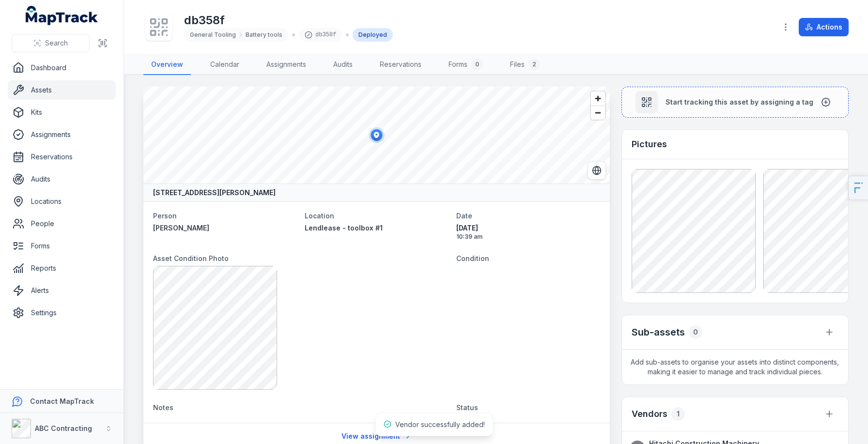  What do you see at coordinates (50, 43) in the screenshot?
I see `button: Search` at bounding box center [50, 43].